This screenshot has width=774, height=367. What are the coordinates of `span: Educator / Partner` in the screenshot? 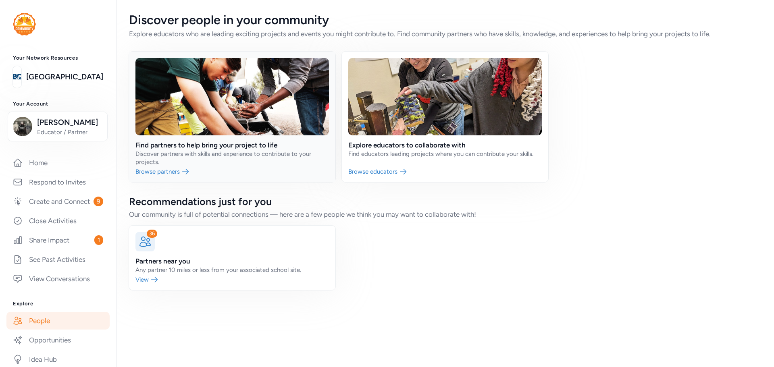 It's located at (70, 132).